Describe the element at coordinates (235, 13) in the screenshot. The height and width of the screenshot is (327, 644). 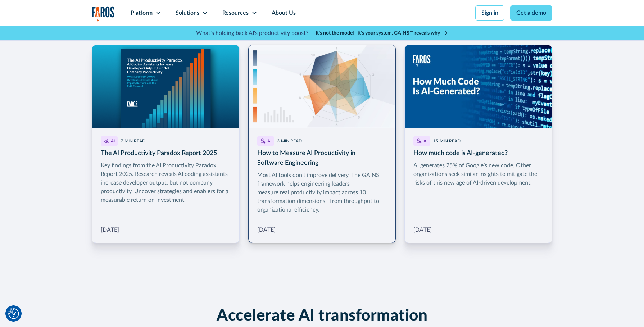
I see `div: Resources` at that location.